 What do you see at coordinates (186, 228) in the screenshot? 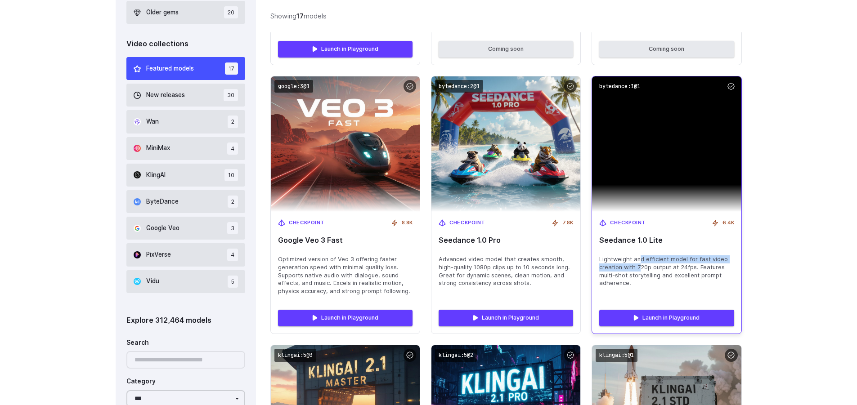
I see `button: Google Veo 3` at bounding box center [186, 228].